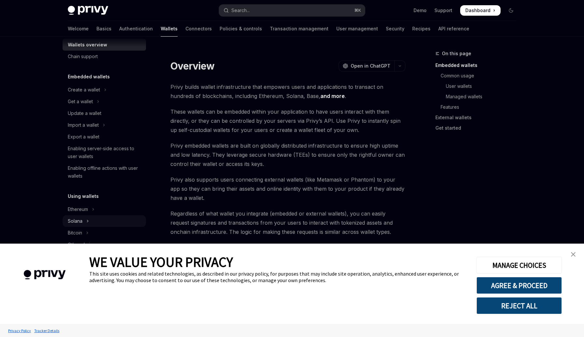 This screenshot has width=584, height=337. What do you see at coordinates (288, 155) in the screenshot?
I see `span: Privy embedded wallets are built on globally distributed infrastructure to ensure high uptime and...` at bounding box center [288, 155].